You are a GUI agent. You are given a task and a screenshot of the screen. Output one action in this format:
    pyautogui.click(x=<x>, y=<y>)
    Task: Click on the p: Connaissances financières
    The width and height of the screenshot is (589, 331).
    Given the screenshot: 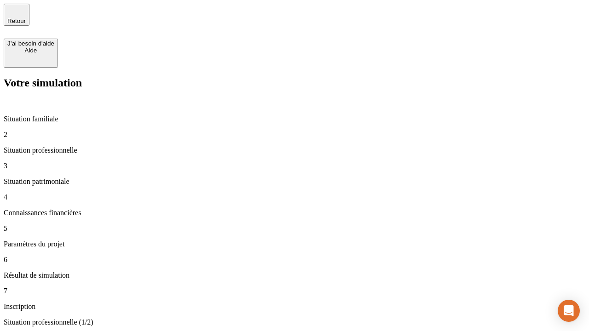 What is the action you would take?
    pyautogui.click(x=295, y=213)
    